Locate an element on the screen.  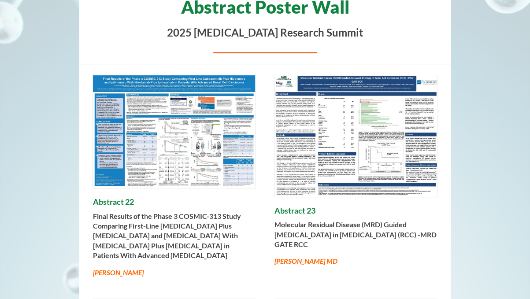
img: 22_Albiges_Laurence is located at coordinates (174, 132).